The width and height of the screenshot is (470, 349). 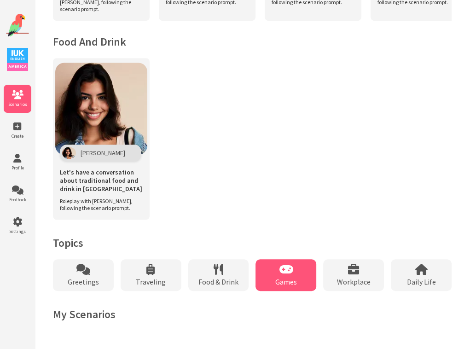 I want to click on span: Food & Drink, so click(x=218, y=282).